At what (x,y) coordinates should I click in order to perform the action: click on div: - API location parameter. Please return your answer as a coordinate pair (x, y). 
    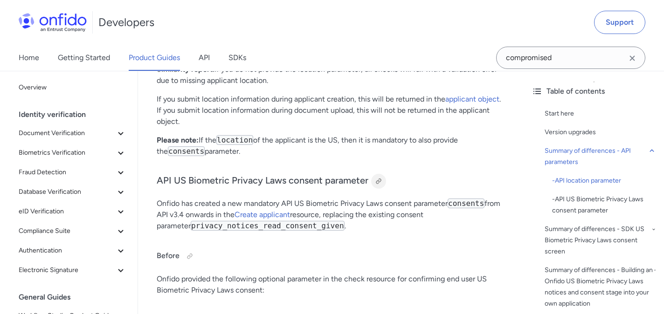
    Looking at the image, I should click on (604, 181).